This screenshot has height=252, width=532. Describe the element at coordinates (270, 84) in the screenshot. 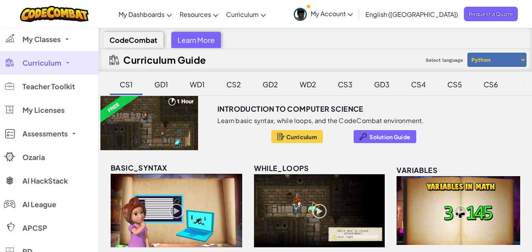

I see `div: GD2` at that location.